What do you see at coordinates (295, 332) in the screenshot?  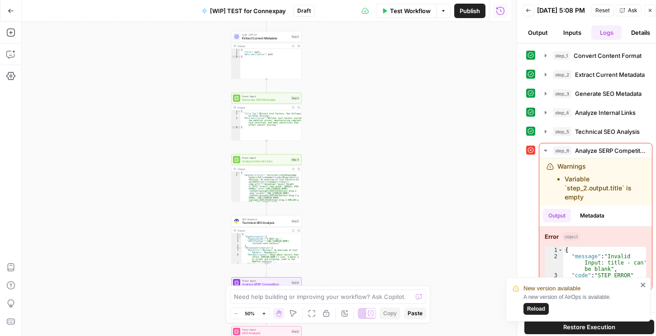 I see `div: Step 8` at bounding box center [295, 332].